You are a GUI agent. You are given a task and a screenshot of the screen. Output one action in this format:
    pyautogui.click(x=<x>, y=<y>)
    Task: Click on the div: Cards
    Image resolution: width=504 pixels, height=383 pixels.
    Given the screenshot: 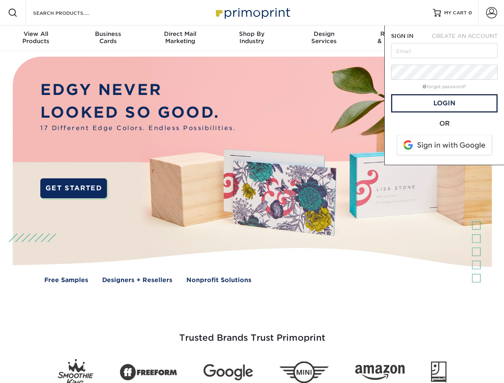 What is the action you would take?
    pyautogui.click(x=108, y=38)
    